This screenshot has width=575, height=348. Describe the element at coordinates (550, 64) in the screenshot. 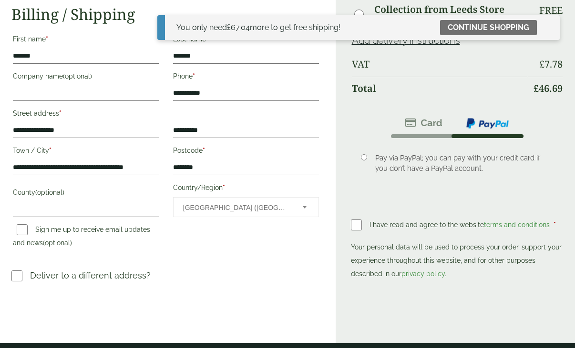

I see `bdi: 7.78` at that location.